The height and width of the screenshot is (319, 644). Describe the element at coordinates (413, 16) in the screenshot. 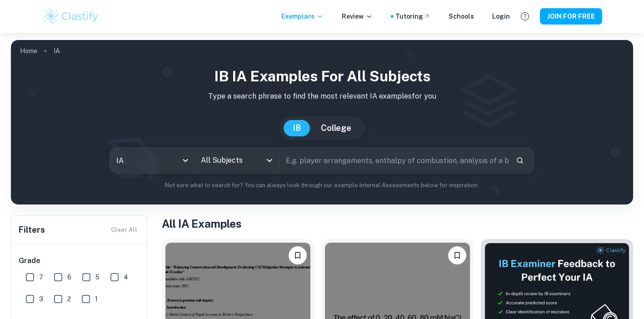

I see `div: Tutoring` at that location.